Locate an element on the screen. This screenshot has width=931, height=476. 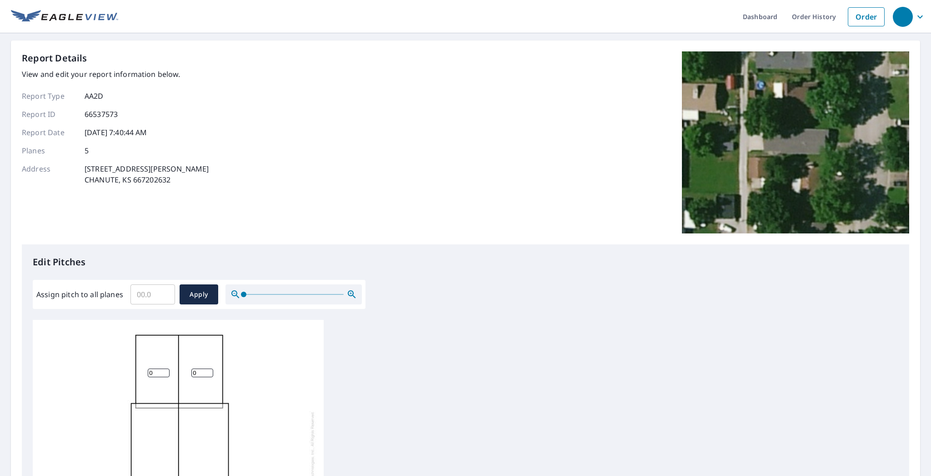
img: Top image is located at coordinates (796, 142).